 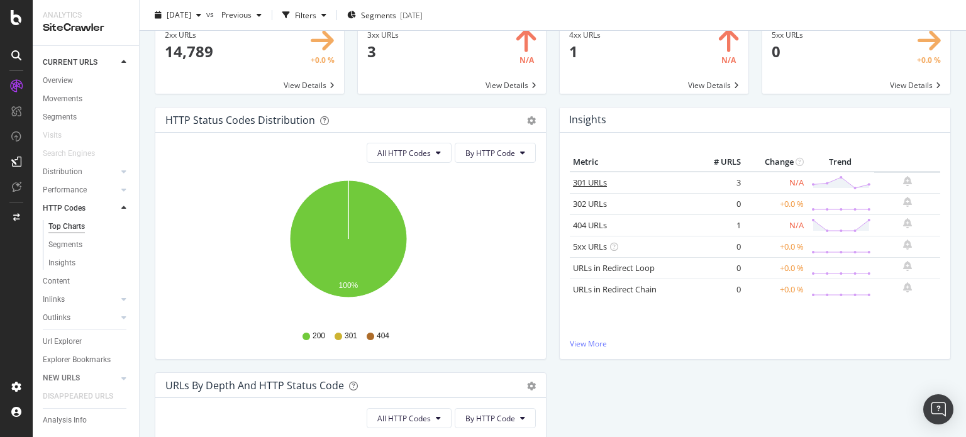 What do you see at coordinates (84, 396) in the screenshot?
I see `a: DISAPPEARED URLS` at bounding box center [84, 396].